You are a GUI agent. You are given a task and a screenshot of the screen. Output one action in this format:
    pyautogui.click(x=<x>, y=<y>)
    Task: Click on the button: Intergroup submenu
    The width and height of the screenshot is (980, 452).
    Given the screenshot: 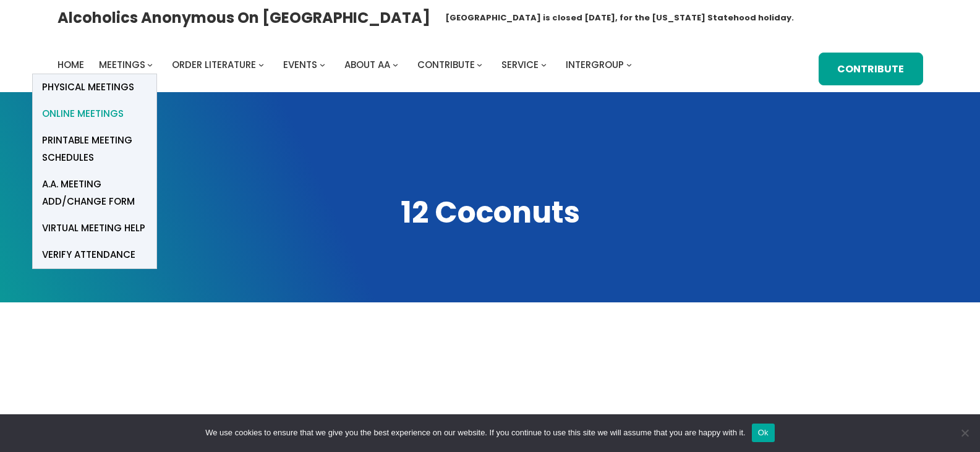 What is the action you would take?
    pyautogui.click(x=629, y=64)
    